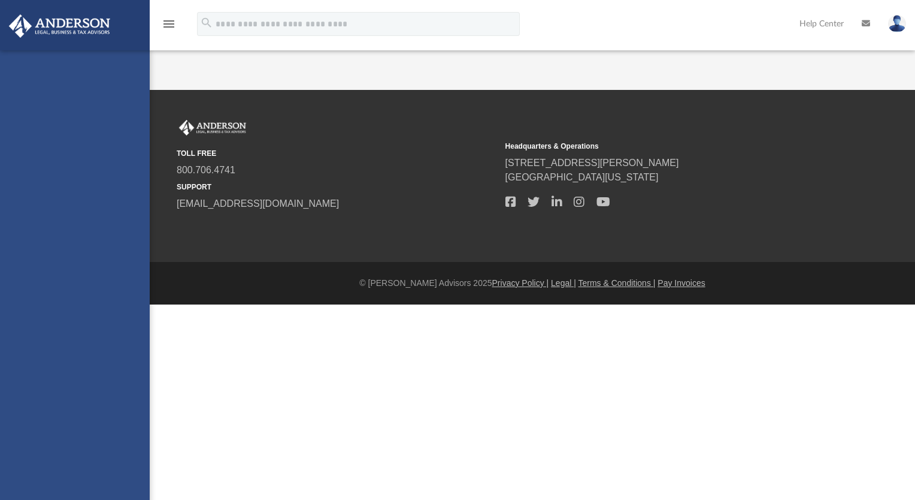 The height and width of the screenshot is (500, 915). I want to click on a: Legal |, so click(564, 283).